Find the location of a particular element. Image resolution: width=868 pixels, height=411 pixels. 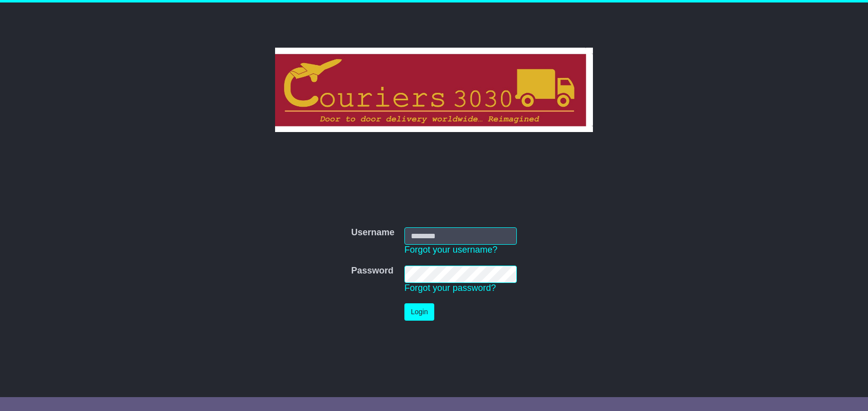

a: Forgot your username? is located at coordinates (450, 250).